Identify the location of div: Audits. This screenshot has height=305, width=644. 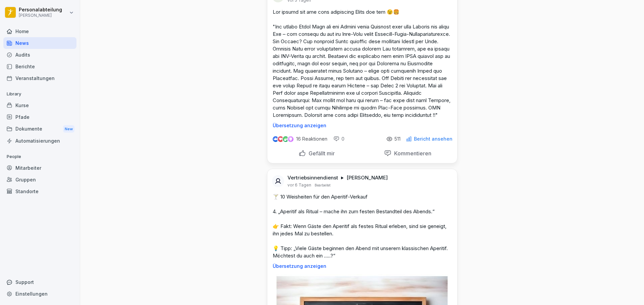
(40, 54).